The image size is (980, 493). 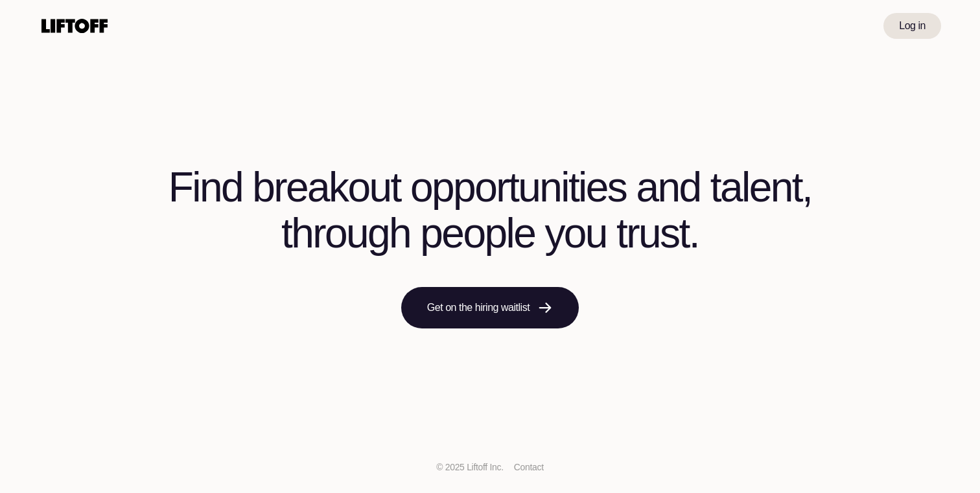 I want to click on p: © 2025 Liftoff Inc., so click(x=467, y=468).